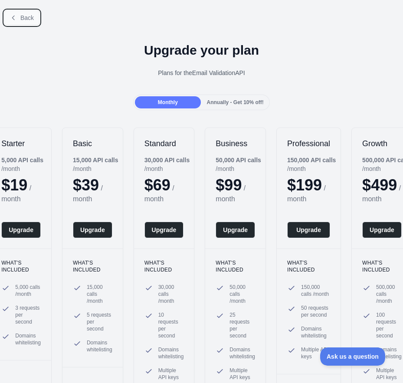  What do you see at coordinates (171, 326) in the screenshot?
I see `span: 10 requests per second` at bounding box center [171, 326].